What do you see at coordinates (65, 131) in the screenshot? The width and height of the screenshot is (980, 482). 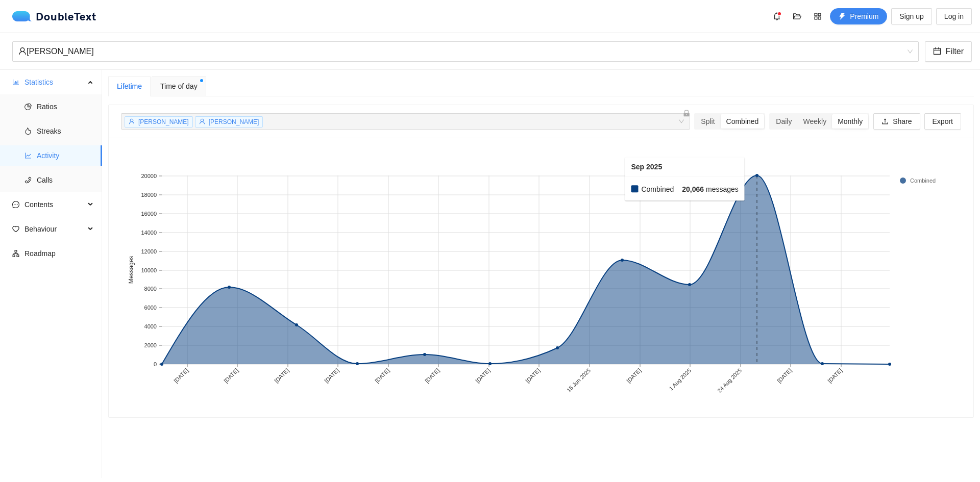 I see `span: Streaks` at bounding box center [65, 131].